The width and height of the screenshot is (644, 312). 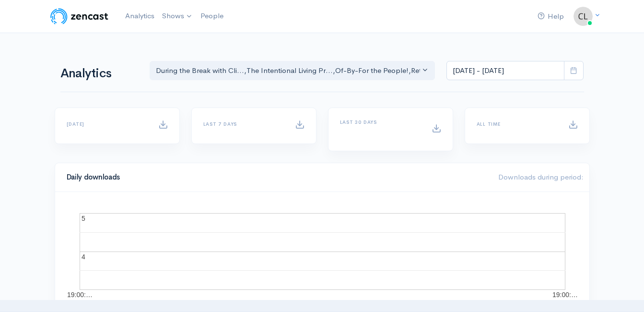 I want to click on h6: Last 7 days, so click(x=243, y=124).